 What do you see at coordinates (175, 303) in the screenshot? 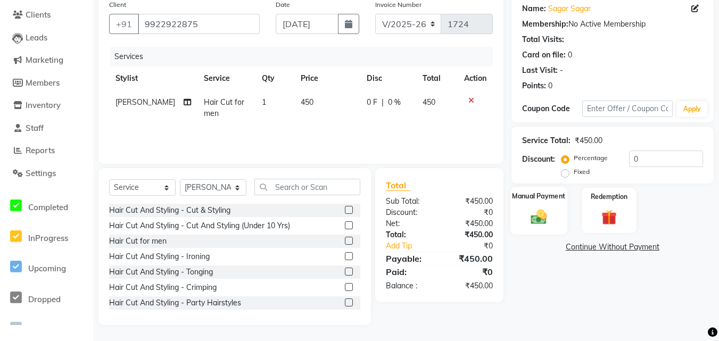
I see `div: Hair Cut And Styling - Party Hairstyles` at bounding box center [175, 303].